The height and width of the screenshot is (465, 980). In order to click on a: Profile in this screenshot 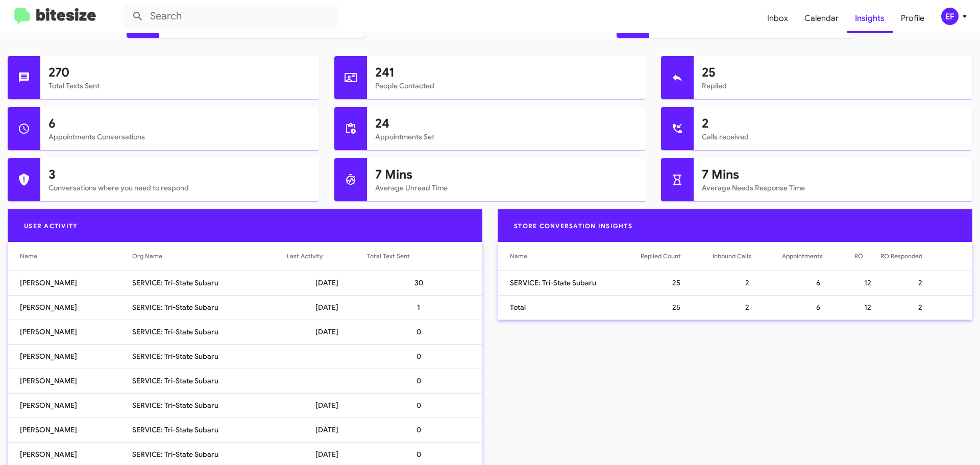, I will do `click(913, 19)`.